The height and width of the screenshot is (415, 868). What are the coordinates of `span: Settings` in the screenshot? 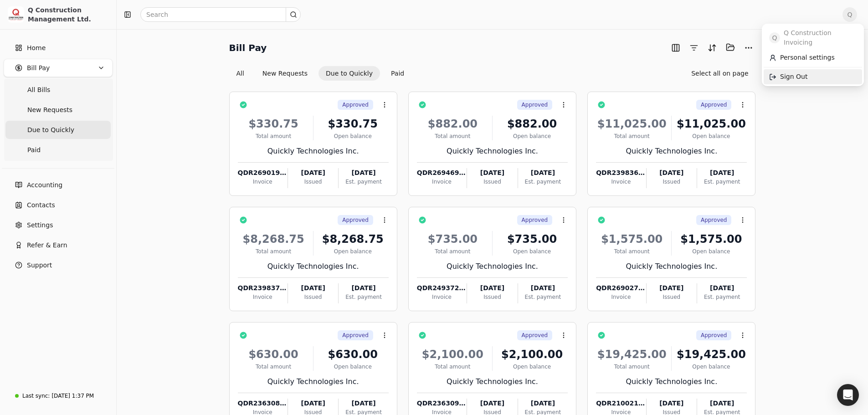 It's located at (40, 225).